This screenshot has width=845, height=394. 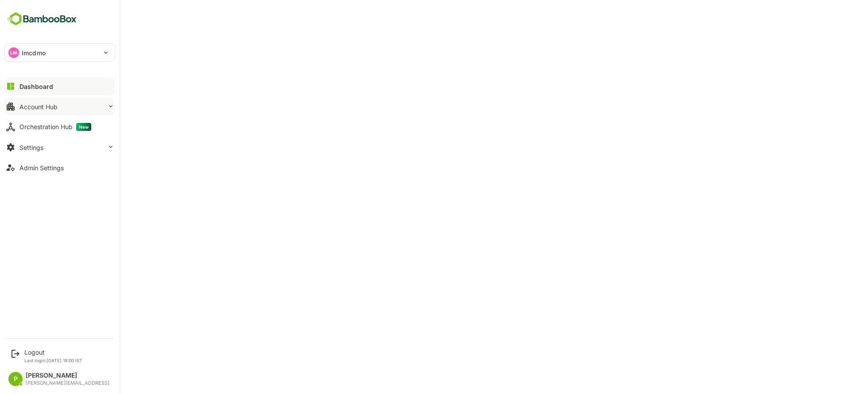 I want to click on div: Orchestration Hub, so click(x=55, y=127).